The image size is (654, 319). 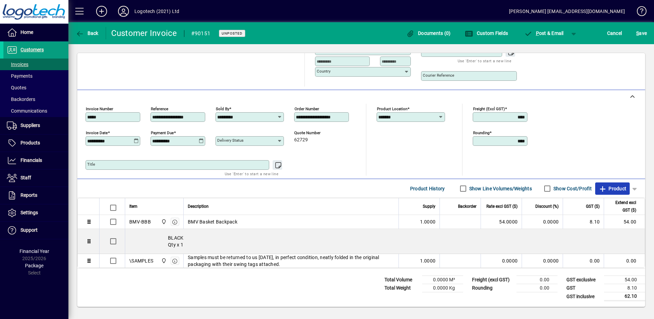 I want to click on mat-label: Order number, so click(x=307, y=109).